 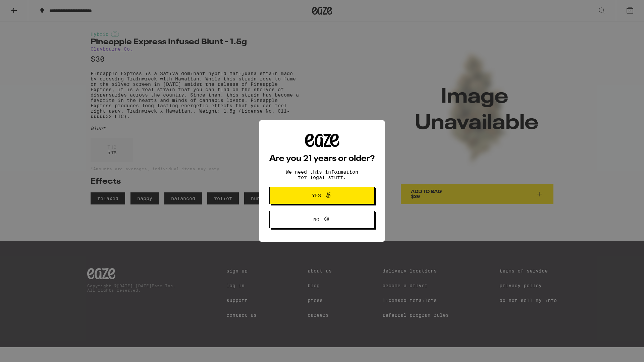 What do you see at coordinates (322, 195) in the screenshot?
I see `button: Yes` at bounding box center [322, 195].